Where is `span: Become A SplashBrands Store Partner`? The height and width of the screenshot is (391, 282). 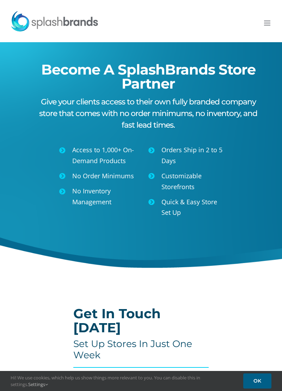
span: Become A SplashBrands Store Partner is located at coordinates (148, 76).